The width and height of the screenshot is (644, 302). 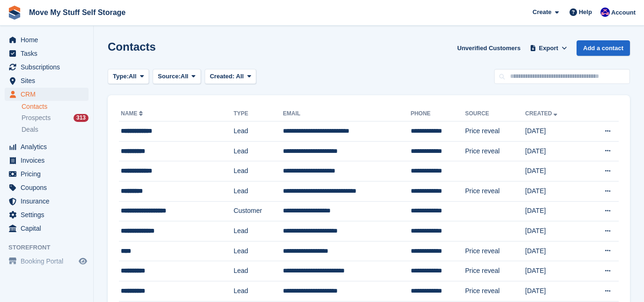 I want to click on button: Source: All, so click(x=177, y=76).